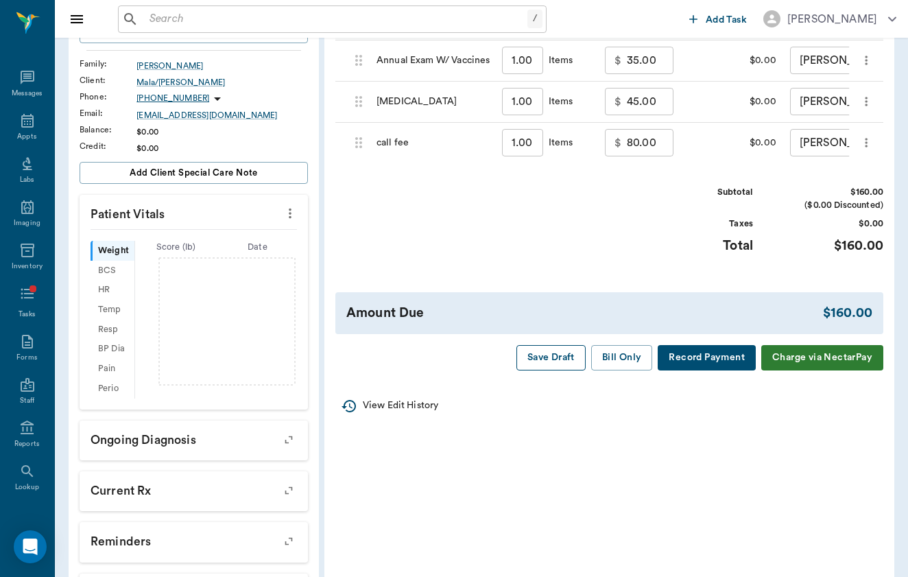  Describe the element at coordinates (27, 444) in the screenshot. I see `div: Reports` at that location.